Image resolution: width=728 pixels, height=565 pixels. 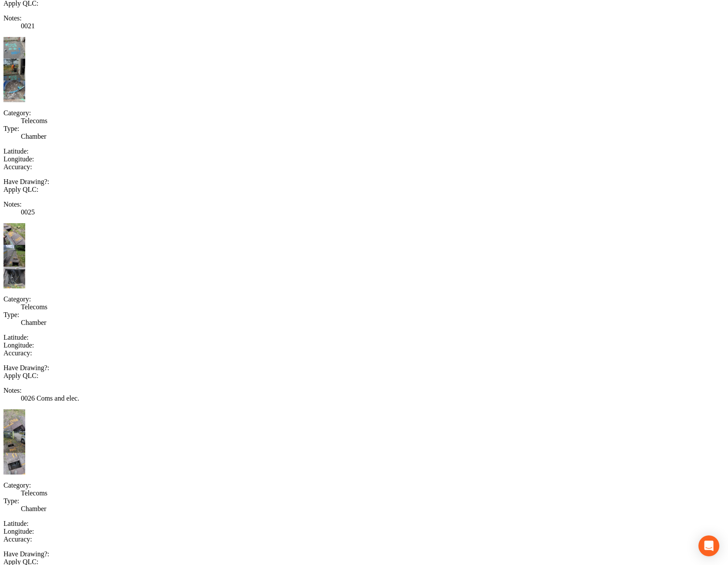 I want to click on img: d0af3eae-e8cd-8b12-8097-cf18f9b08bf3_a59d5d6a-9192-84e0-2514-6f4d54c1b091_thumb.jpg, so click(x=14, y=48).